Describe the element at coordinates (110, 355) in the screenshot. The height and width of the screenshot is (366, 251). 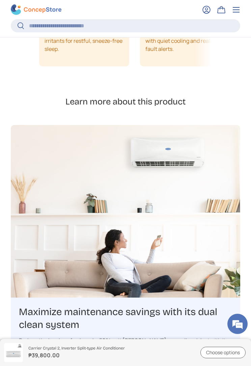
I see `strong: ₱39,800.00` at that location.